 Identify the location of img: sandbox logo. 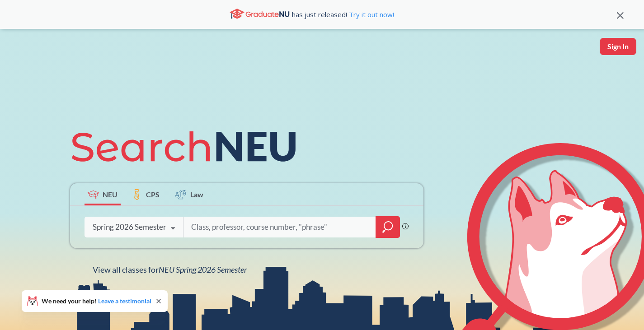
(19, 52).